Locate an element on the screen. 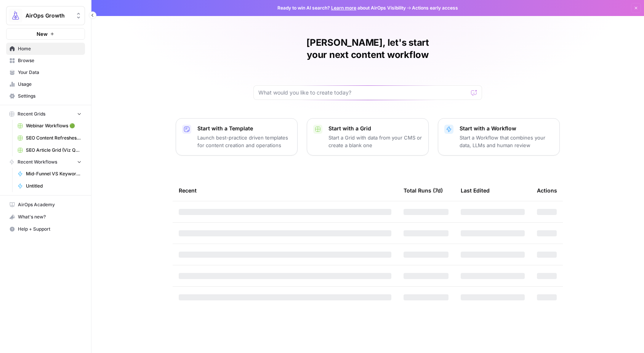  div: What's new? is located at coordinates (46, 217).